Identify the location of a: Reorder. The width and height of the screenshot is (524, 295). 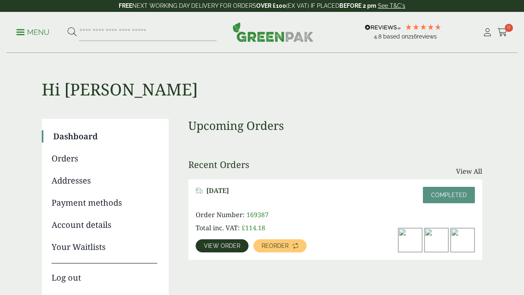
(280, 246).